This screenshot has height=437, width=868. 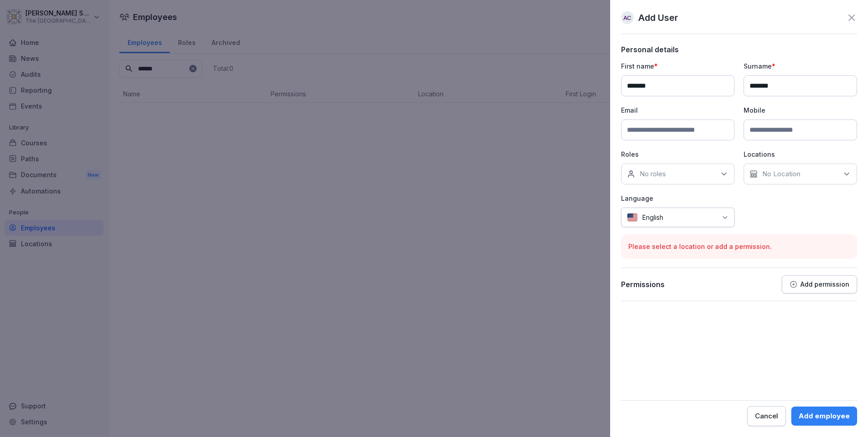 I want to click on p: First name, so click(x=678, y=66).